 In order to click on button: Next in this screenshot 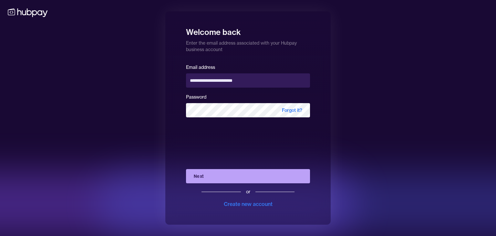, I will do `click(248, 176)`.